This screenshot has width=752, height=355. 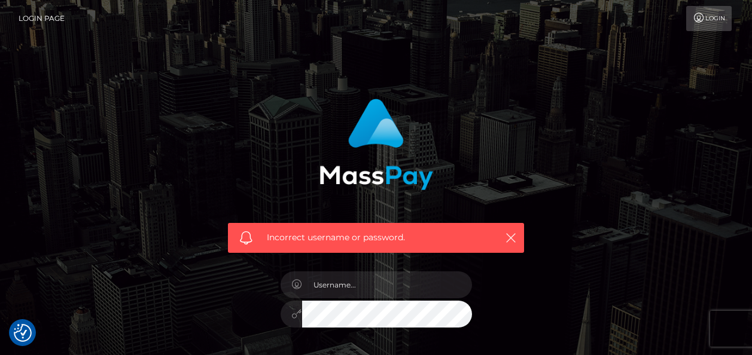 What do you see at coordinates (41, 19) in the screenshot?
I see `a: Login Page` at bounding box center [41, 19].